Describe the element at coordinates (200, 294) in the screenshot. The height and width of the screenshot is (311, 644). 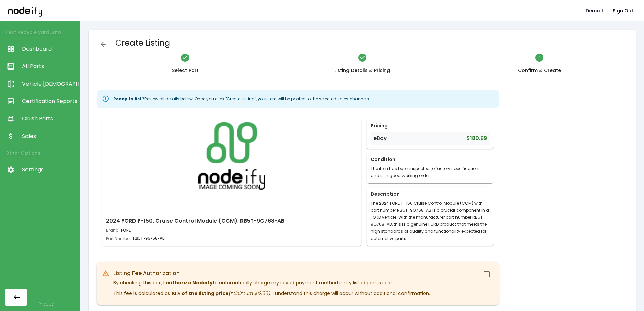
I see `strong: 10% of the listing price` at that location.